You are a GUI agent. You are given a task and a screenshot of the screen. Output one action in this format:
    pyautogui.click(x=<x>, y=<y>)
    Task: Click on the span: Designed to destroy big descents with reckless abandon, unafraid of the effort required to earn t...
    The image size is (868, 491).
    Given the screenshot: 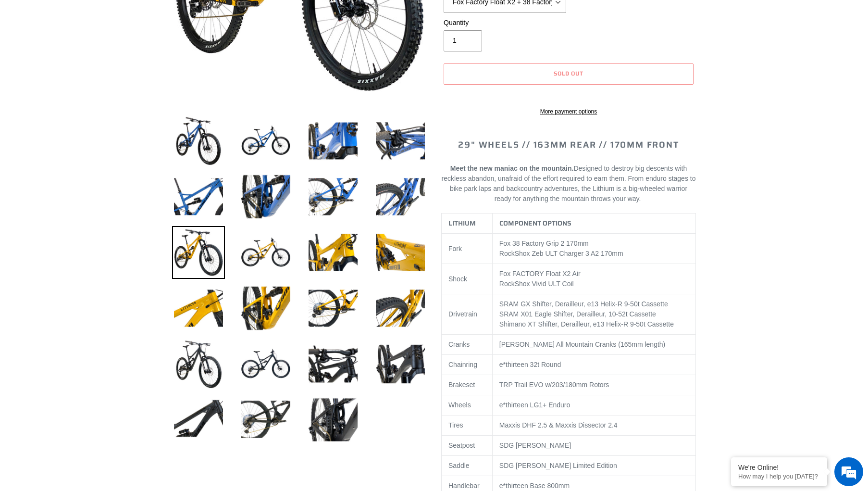 What is the action you would take?
    pyautogui.click(x=569, y=183)
    